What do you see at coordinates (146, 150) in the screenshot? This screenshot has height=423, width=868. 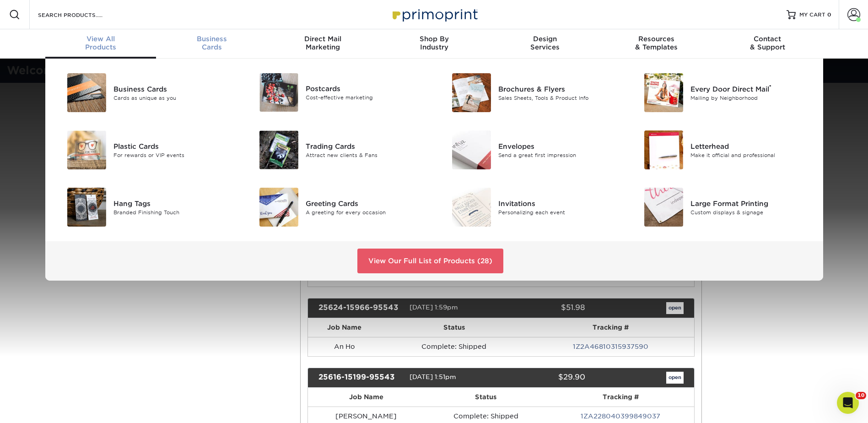 I see `a: Plastic Cards Plastic Cards For rewards or VIP events` at bounding box center [146, 150].